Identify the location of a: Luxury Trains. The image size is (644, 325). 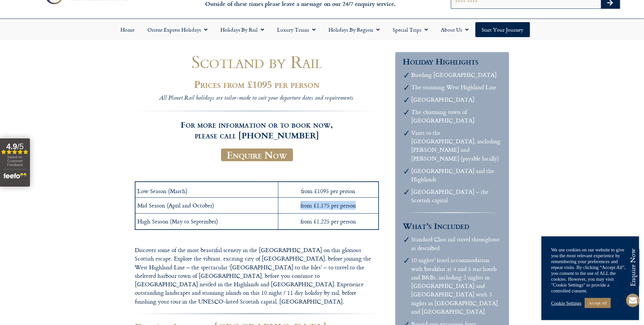
(297, 30).